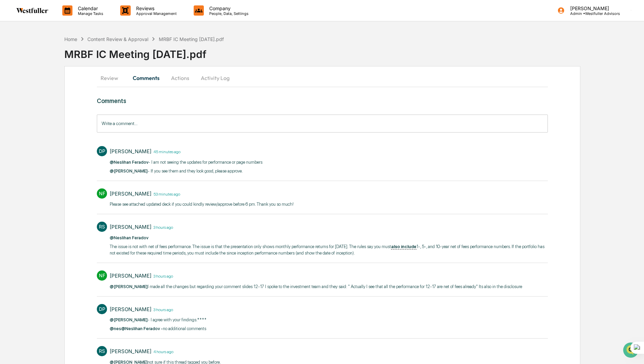 The image size is (644, 364). What do you see at coordinates (404, 247) in the screenshot?
I see `u: also include` at bounding box center [404, 247].